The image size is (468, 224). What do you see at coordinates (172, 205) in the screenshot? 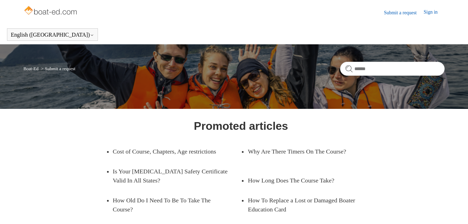
I see `a: How Old Do I Need To Be To Take The Course?` at bounding box center [172, 205].